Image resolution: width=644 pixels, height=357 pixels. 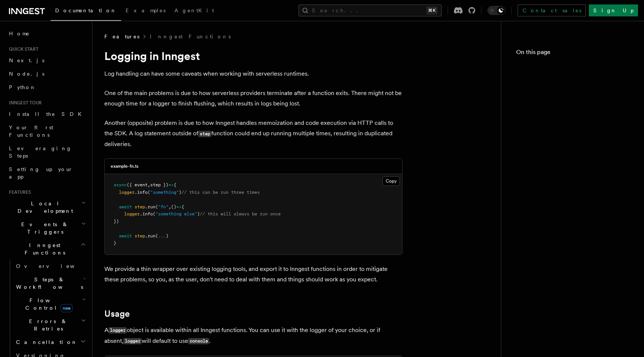 I want to click on a: Setting up your app, so click(x=46, y=173).